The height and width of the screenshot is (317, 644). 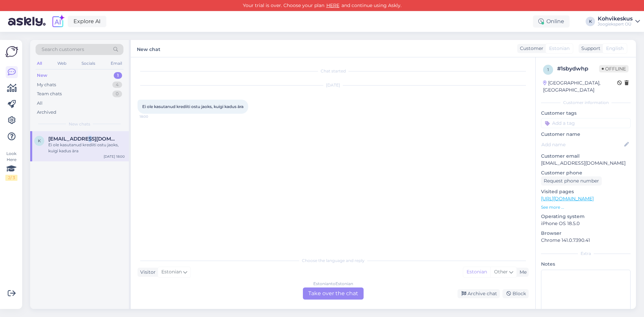 What do you see at coordinates (83, 139) in the screenshot?
I see `span: kontrooskar@gmail.com` at bounding box center [83, 139].